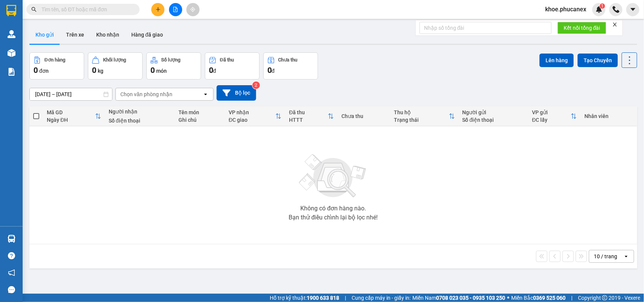 Image resolution: width=644 pixels, height=302 pixels. Describe the element at coordinates (485, 28) in the screenshot. I see `input: Nhập số tổng đài` at that location.